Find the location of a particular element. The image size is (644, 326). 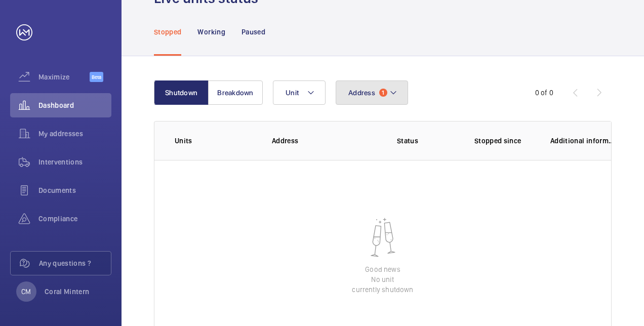

p: Stopped since is located at coordinates (504, 141).